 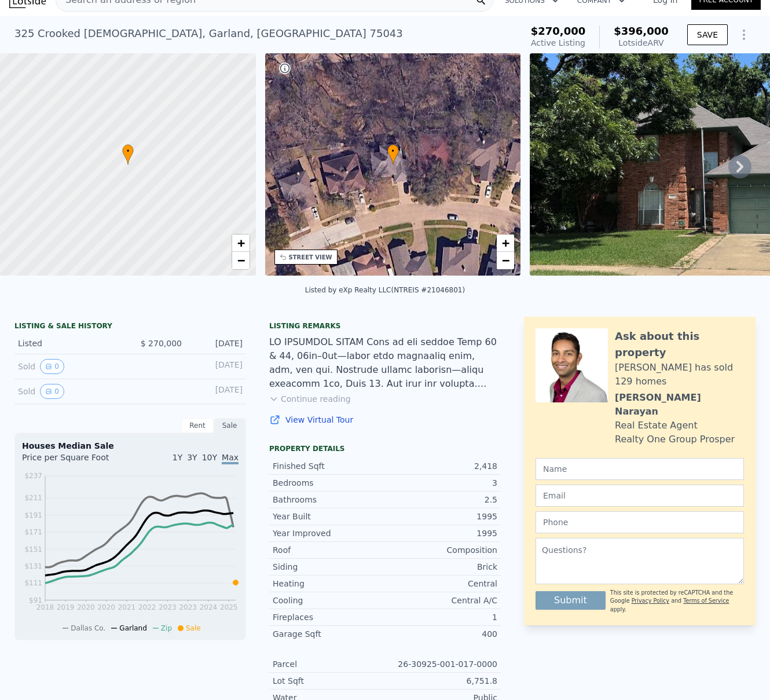 What do you see at coordinates (329, 681) in the screenshot?
I see `div: Lot Sqft` at bounding box center [329, 681].